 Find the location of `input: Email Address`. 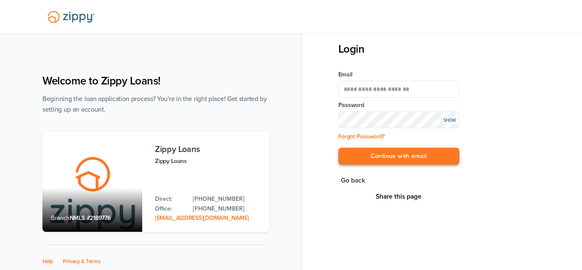

input: Email Address is located at coordinates (399, 89).